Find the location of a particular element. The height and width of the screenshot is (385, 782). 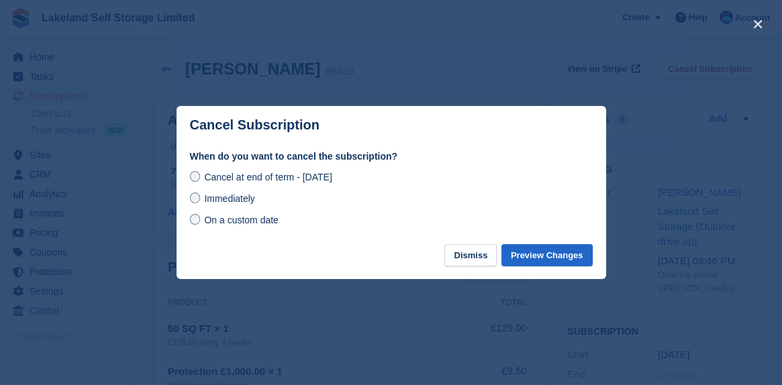

input: Immediately is located at coordinates (195, 198).